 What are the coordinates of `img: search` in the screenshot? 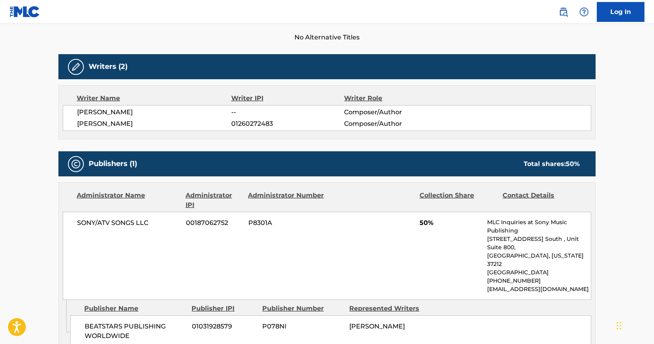 It's located at (564, 12).